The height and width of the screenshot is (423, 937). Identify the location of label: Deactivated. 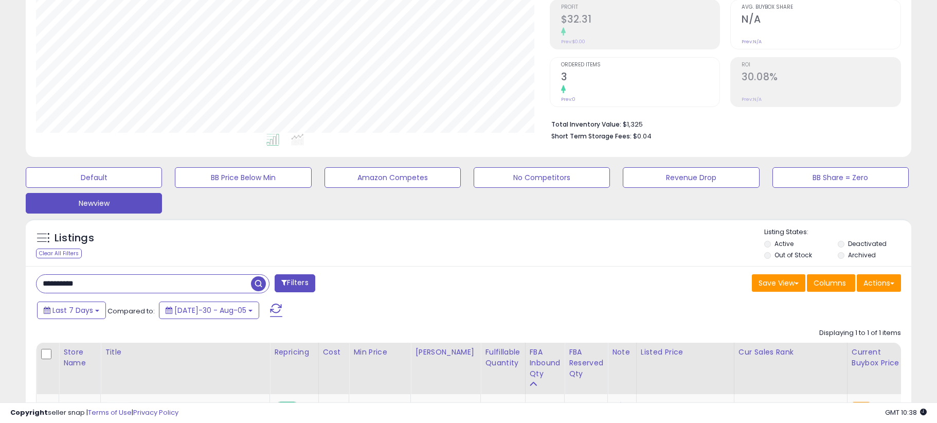
(867, 243).